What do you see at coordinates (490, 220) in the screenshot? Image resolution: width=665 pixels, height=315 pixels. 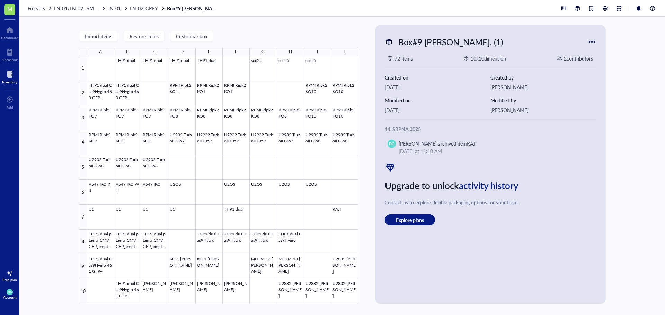 I see `a: Explore plans` at bounding box center [490, 220].